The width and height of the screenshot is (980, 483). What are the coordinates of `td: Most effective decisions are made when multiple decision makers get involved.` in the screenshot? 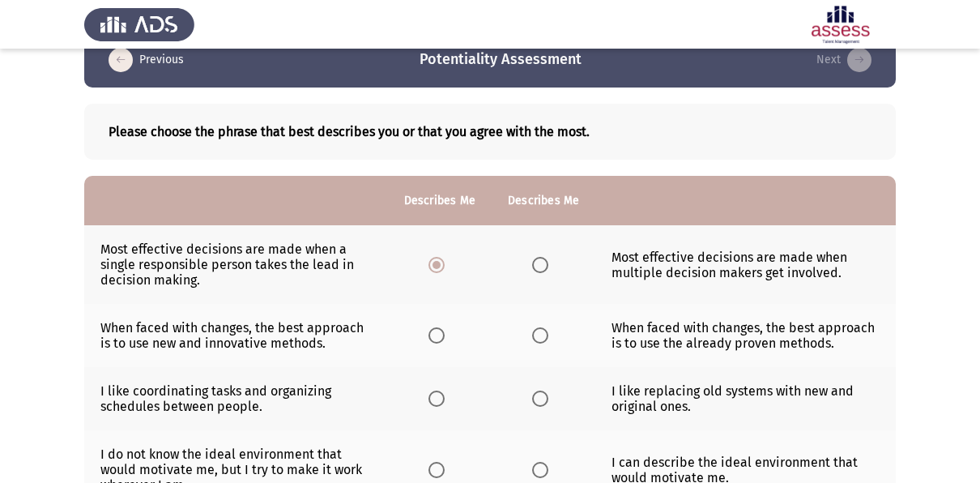 It's located at (746, 264).